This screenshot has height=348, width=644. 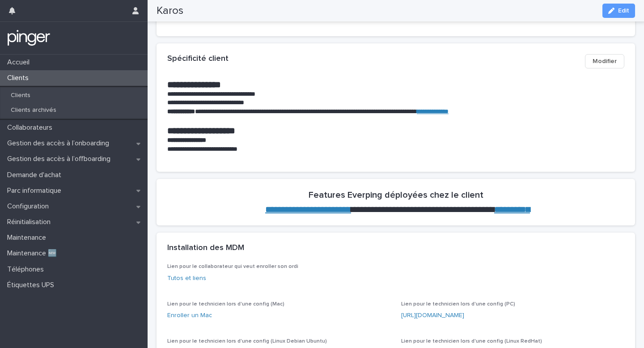 What do you see at coordinates (396, 195) in the screenshot?
I see `h2: Features Everping déployées chez le client` at bounding box center [396, 195].